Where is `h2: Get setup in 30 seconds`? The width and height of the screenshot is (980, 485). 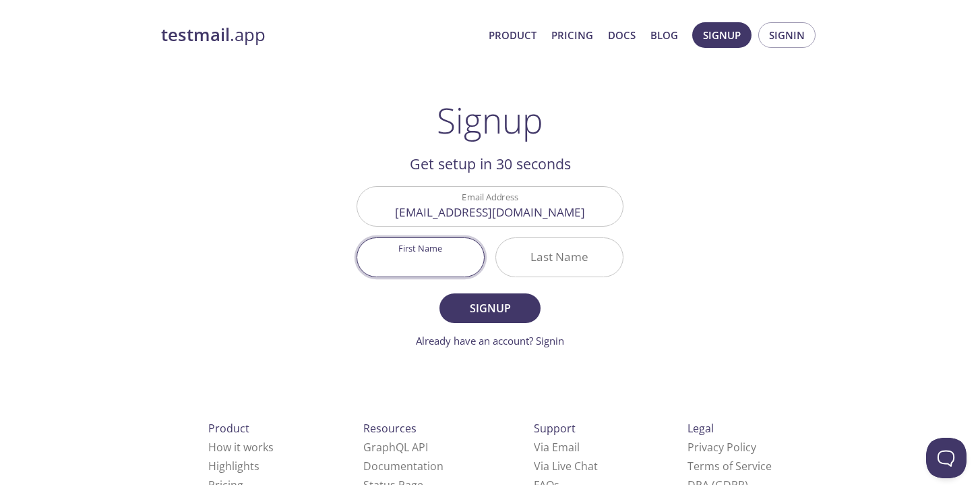
h2: Get setup in 30 seconds is located at coordinates (490, 164).